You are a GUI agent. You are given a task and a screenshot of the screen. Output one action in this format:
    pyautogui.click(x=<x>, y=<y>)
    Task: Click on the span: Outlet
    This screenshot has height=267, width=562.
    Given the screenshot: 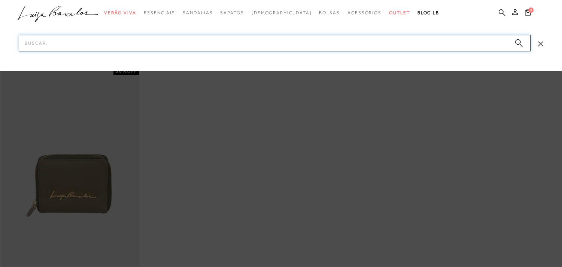 What is the action you would take?
    pyautogui.click(x=400, y=13)
    